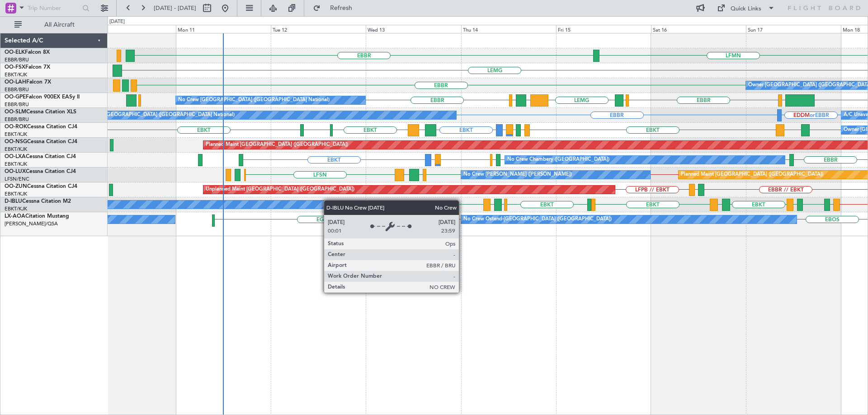 This screenshot has width=868, height=415. Describe the element at coordinates (129, 29) in the screenshot. I see `div: Sun 10` at that location.